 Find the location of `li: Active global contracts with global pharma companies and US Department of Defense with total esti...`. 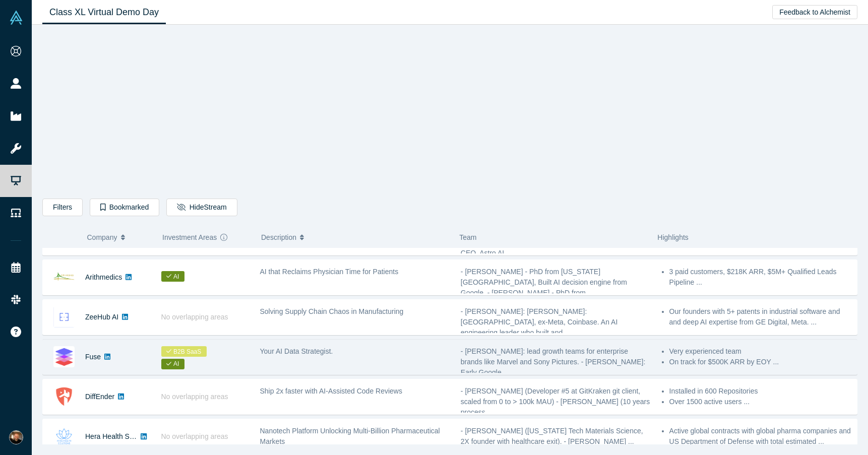

li: Active global contracts with global pharma companies and US Department of Defense with total esti... is located at coordinates (761, 437).